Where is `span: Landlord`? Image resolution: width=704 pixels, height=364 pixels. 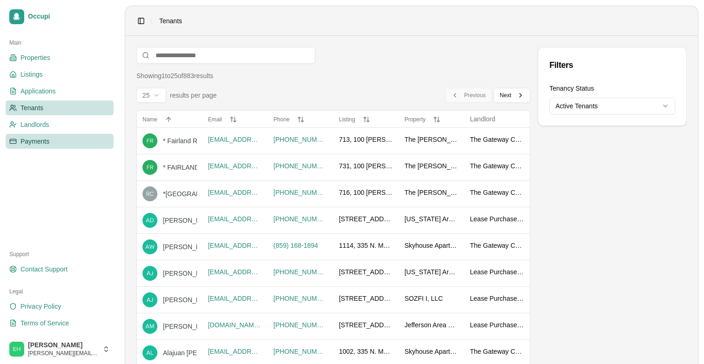 span: Landlord is located at coordinates (482, 119).